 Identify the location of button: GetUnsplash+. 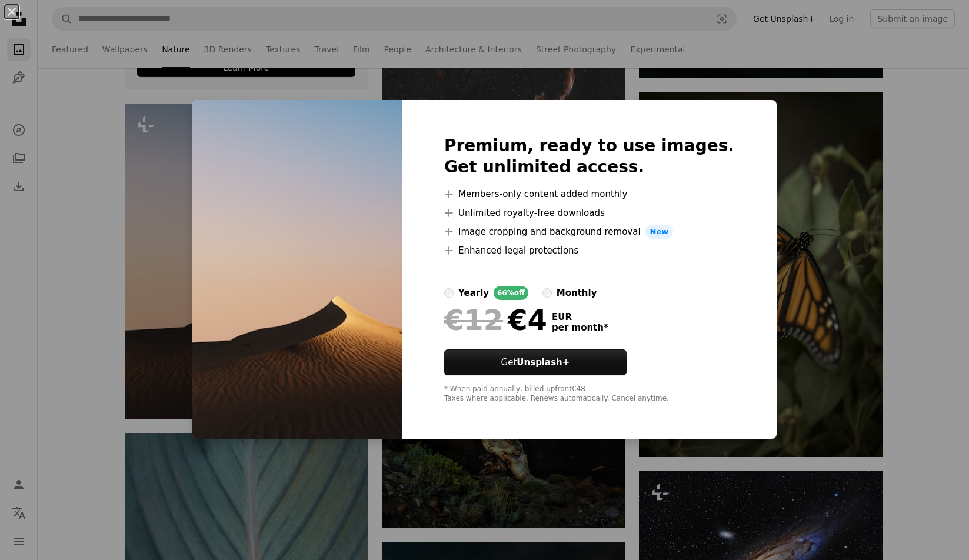
(535, 362).